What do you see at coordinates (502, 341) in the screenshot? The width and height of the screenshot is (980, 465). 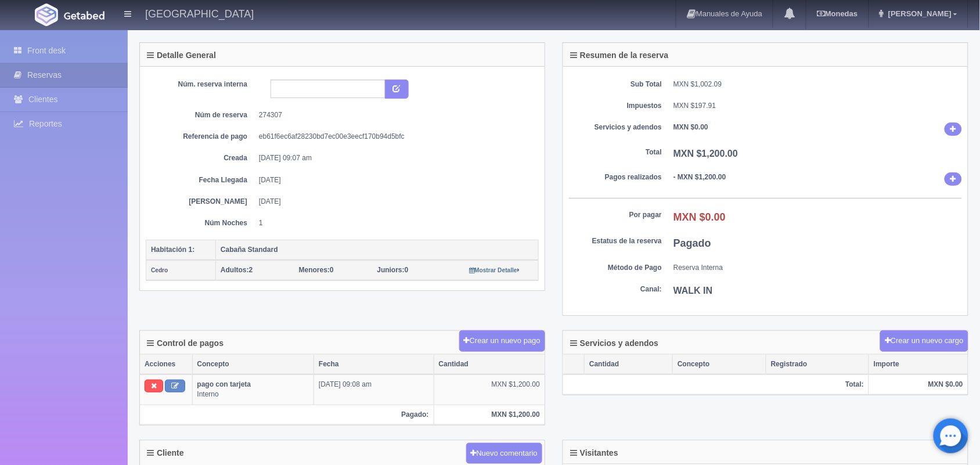 I see `button: Crear un nuevo pago` at bounding box center [502, 341].